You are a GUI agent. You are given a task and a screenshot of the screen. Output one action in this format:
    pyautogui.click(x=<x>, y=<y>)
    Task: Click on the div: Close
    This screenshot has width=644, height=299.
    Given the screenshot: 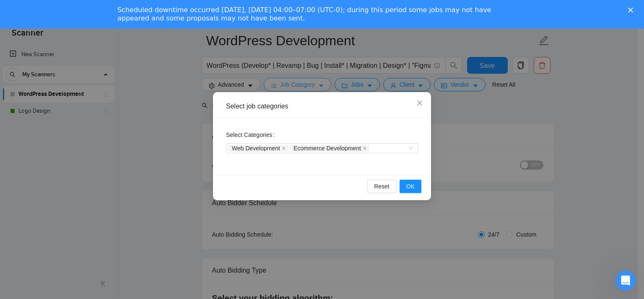 What is the action you would take?
    pyautogui.click(x=632, y=10)
    